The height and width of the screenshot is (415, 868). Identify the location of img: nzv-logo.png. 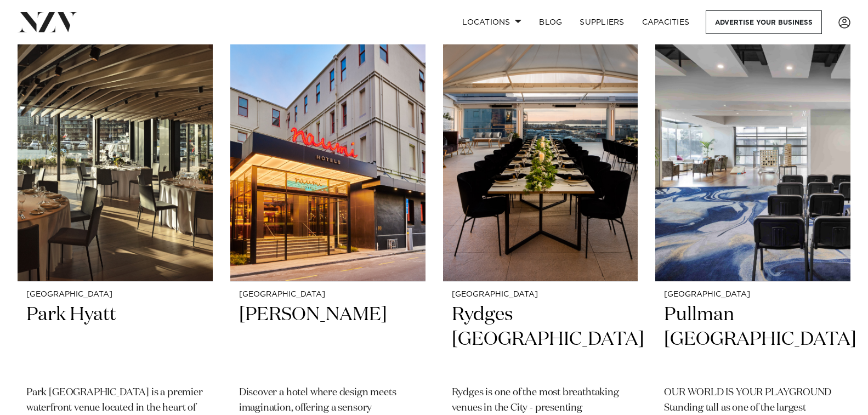
(47, 22).